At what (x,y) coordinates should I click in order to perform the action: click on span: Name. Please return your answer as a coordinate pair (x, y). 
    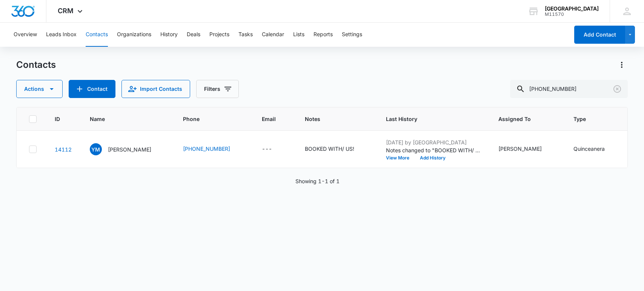
    Looking at the image, I should click on (122, 119).